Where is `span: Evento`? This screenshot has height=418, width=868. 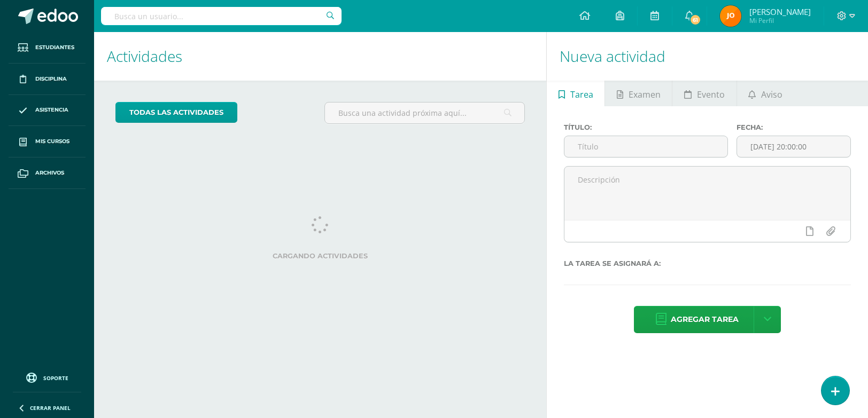 span: Evento is located at coordinates (711, 95).